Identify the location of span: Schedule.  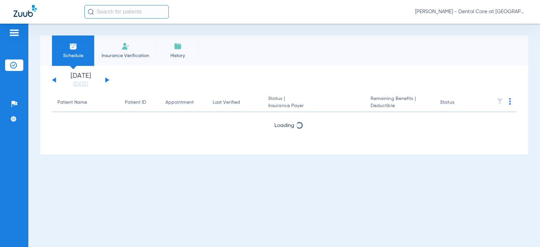
(73, 56).